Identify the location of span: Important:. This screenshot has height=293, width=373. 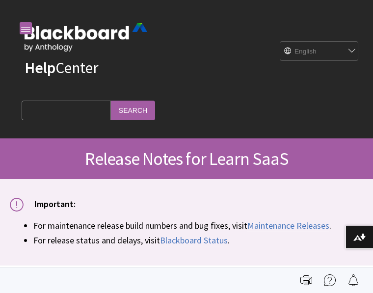
(55, 204).